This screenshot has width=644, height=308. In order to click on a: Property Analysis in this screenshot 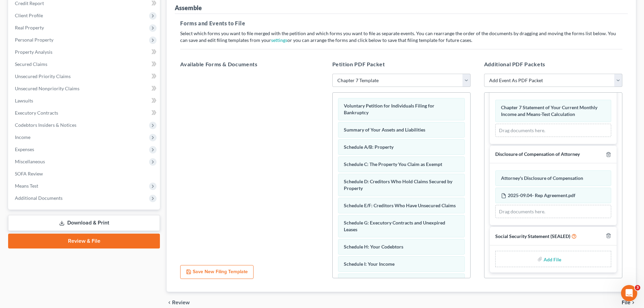, I will do `click(85, 52)`.